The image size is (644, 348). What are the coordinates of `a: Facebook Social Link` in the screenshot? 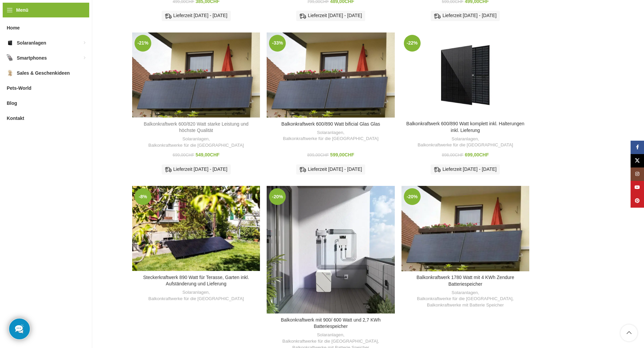 It's located at (637, 147).